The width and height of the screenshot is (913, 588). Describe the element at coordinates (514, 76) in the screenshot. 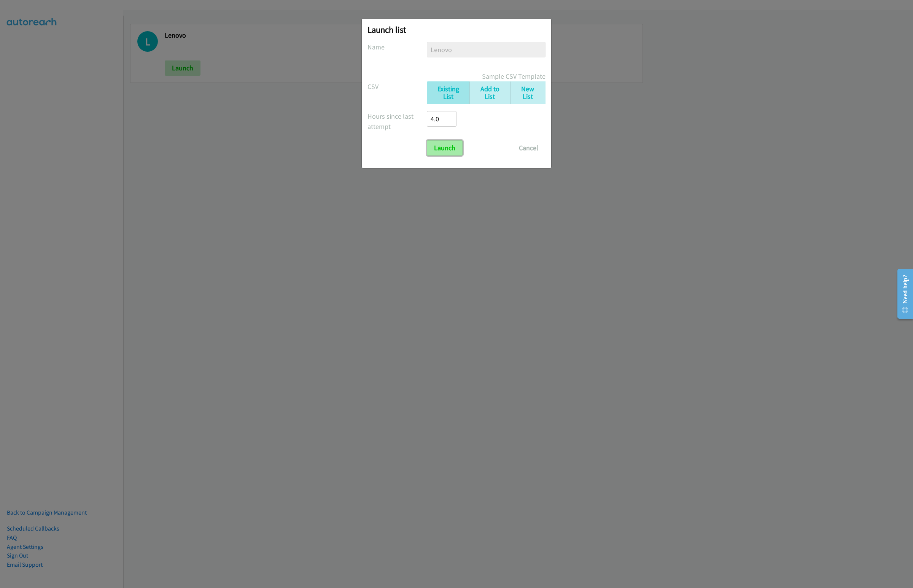

I see `a: Sample CSV Template` at that location.